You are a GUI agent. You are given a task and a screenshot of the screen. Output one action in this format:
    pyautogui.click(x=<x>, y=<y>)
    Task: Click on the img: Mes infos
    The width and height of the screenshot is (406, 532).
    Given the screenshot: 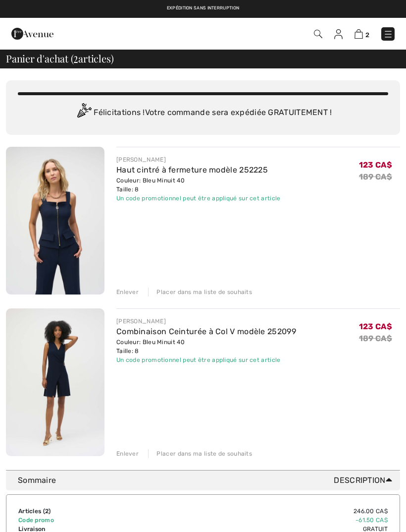 What is the action you would take?
    pyautogui.click(x=338, y=34)
    